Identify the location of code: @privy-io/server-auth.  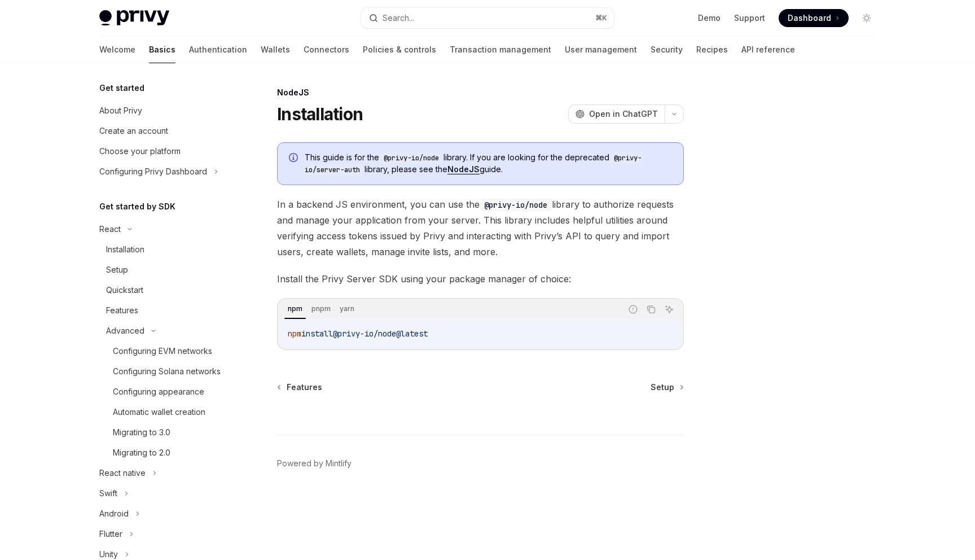
(473, 164).